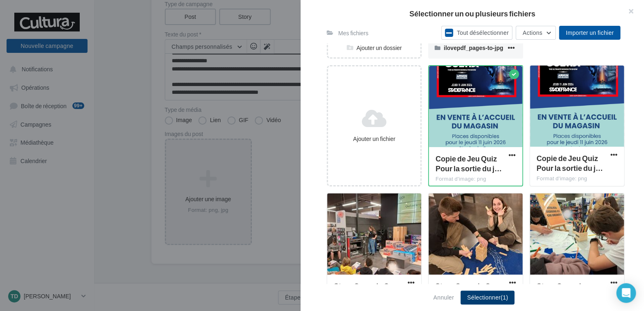 The image size is (644, 311). Describe the element at coordinates (626, 293) in the screenshot. I see `div: Open Intercom Messenger` at that location.